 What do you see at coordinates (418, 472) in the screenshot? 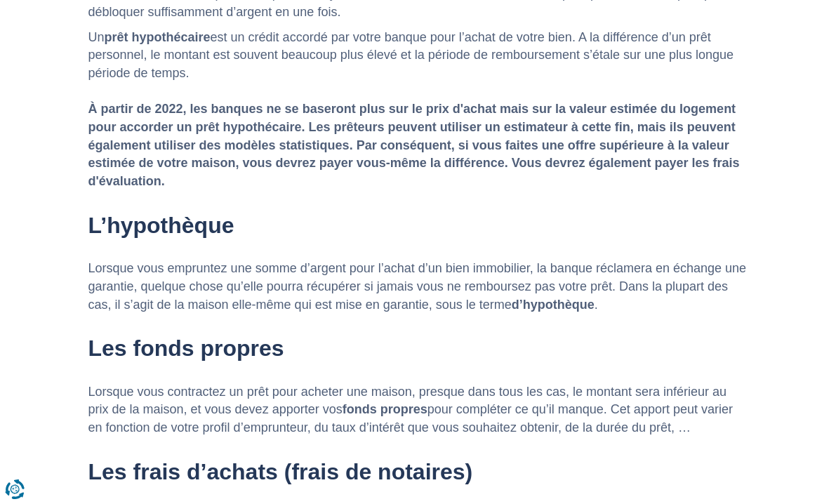
I see `h2: Les frais d’achats (frais de notaires)` at bounding box center [418, 472].